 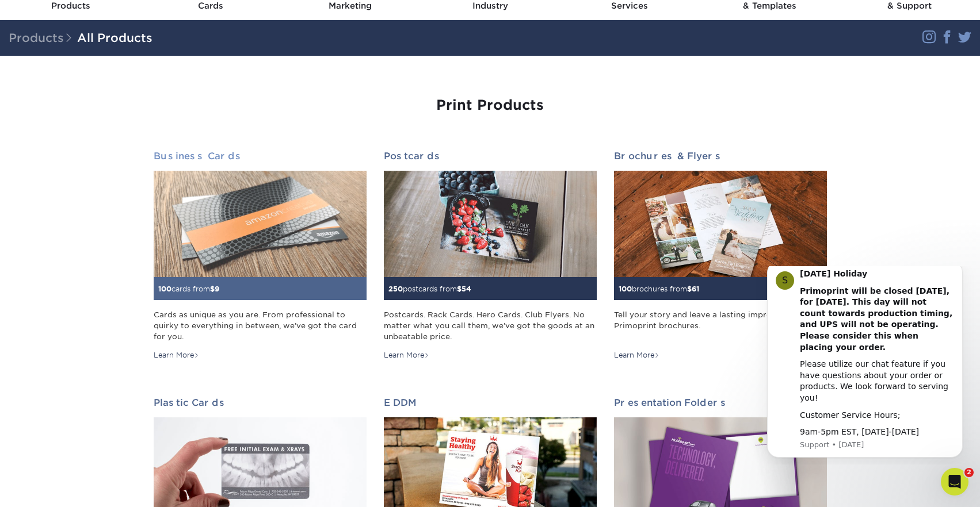 What do you see at coordinates (115, 38) in the screenshot?
I see `a: All Products` at bounding box center [115, 38].